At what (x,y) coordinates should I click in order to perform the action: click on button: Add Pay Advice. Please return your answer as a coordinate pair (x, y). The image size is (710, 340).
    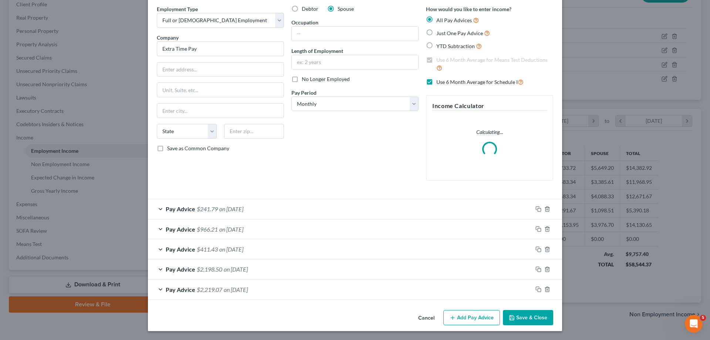
    Looking at the image, I should click on (472, 318).